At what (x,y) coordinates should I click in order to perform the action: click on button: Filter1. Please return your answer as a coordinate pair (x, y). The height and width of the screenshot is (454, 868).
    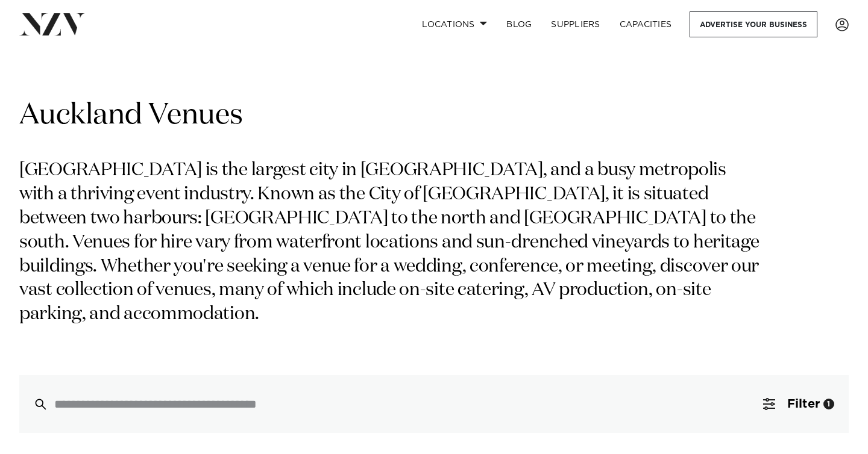
    Looking at the image, I should click on (799, 404).